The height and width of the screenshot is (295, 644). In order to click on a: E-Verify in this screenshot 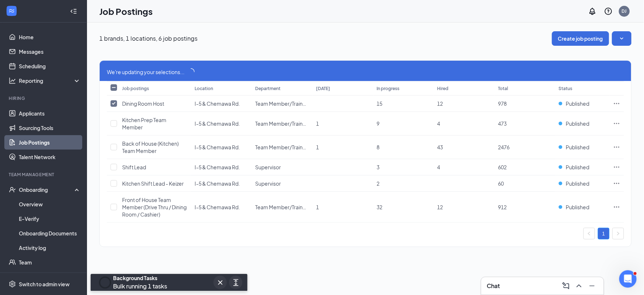, I will do `click(50, 219)`.